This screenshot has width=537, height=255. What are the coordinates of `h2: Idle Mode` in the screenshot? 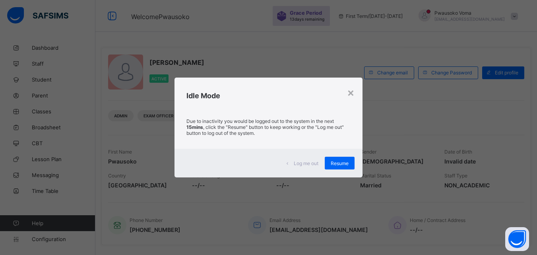 It's located at (268, 95).